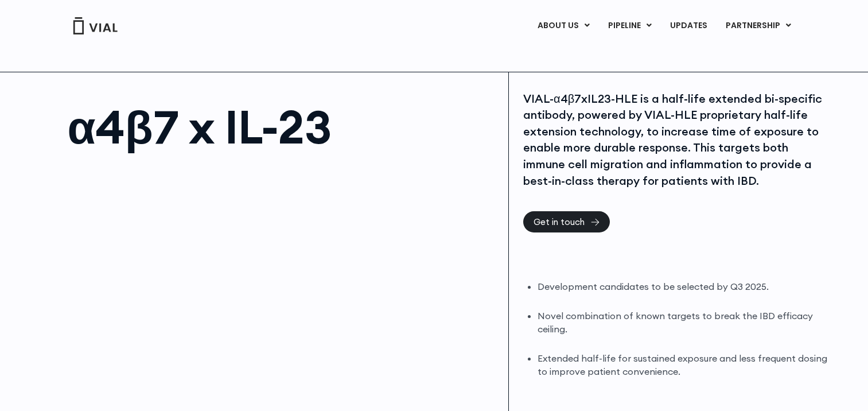  What do you see at coordinates (688, 26) in the screenshot?
I see `a: UPDATES` at bounding box center [688, 26].